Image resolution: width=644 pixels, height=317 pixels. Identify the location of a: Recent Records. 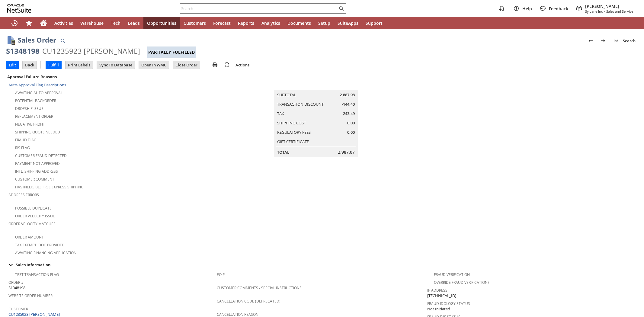
(14, 23).